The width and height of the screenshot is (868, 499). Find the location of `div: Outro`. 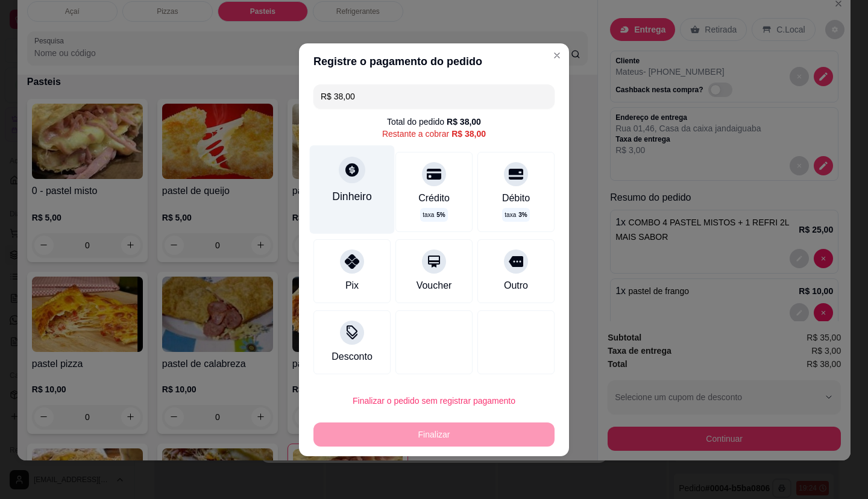

div: Outro is located at coordinates (516, 286).